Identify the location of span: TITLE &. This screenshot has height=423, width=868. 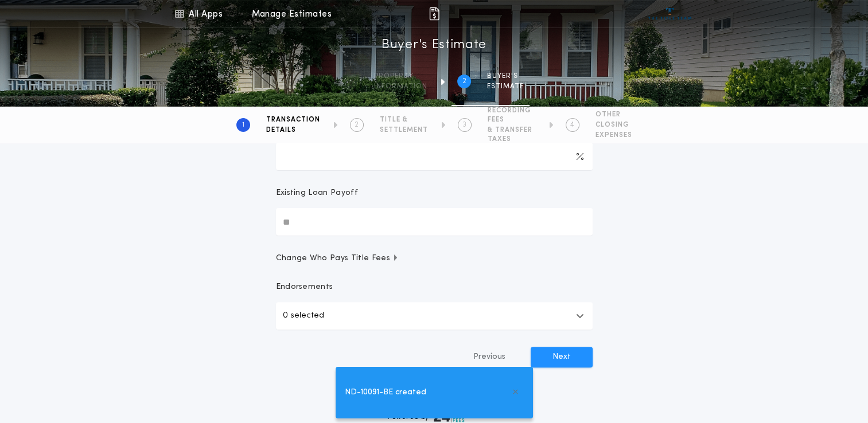
(404, 120).